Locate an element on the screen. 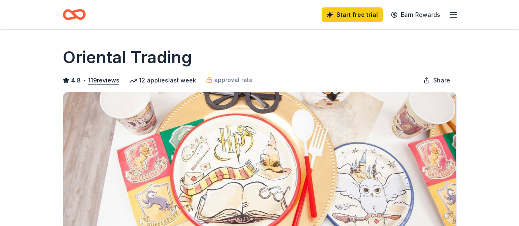 The height and width of the screenshot is (226, 519). div: 12 applies last week is located at coordinates (162, 80).